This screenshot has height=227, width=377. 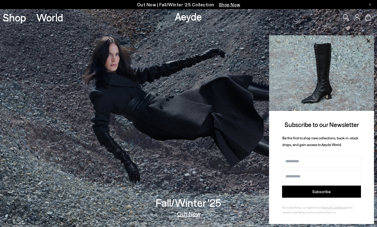 I want to click on span: Subscribe to our Newsletter, so click(x=322, y=124).